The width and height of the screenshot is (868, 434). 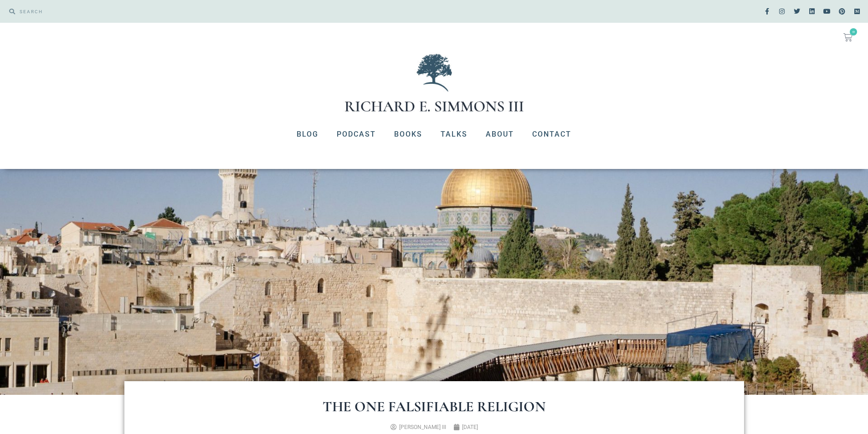 What do you see at coordinates (847, 37) in the screenshot?
I see `a: 0` at bounding box center [847, 37].